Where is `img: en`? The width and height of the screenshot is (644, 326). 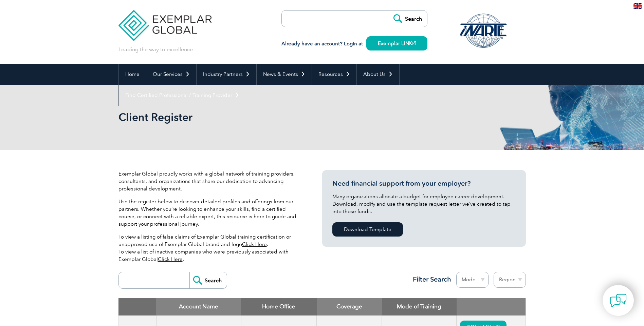 img: en is located at coordinates (637, 6).